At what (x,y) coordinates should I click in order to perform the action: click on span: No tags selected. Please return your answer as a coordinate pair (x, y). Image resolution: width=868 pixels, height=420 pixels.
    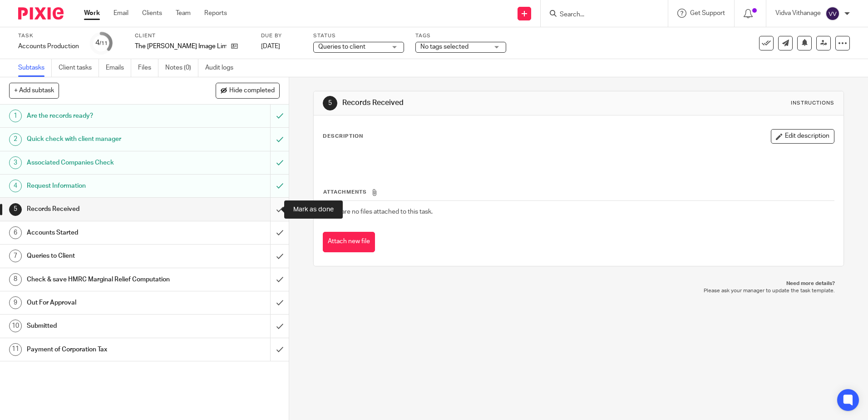
    Looking at the image, I should click on (444, 47).